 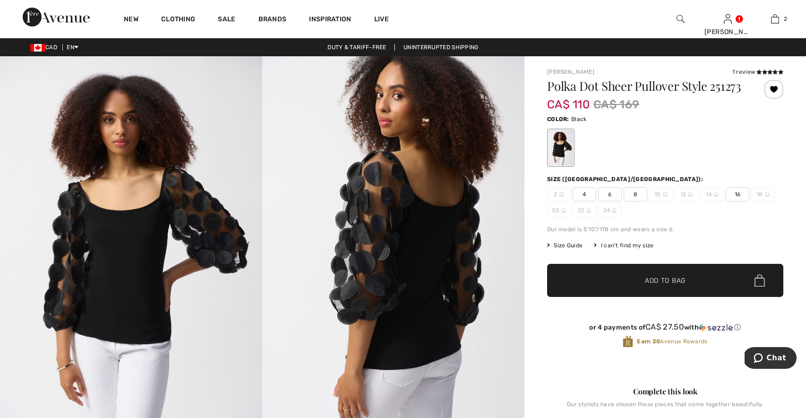 What do you see at coordinates (665, 391) in the screenshot?
I see `div: Complete this look` at bounding box center [665, 391].